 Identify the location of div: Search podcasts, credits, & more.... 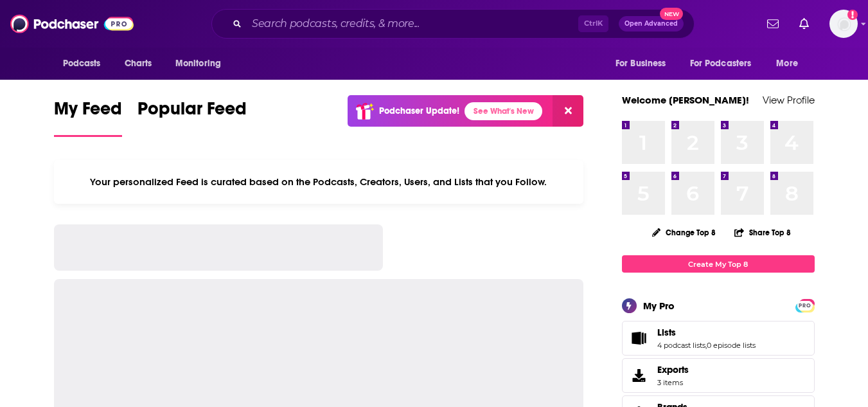
(453, 24).